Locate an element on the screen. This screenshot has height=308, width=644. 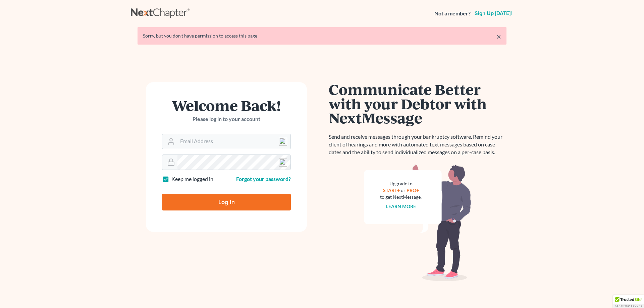
div: Sorry, but you don't have permission to access this page is located at coordinates (322, 36).